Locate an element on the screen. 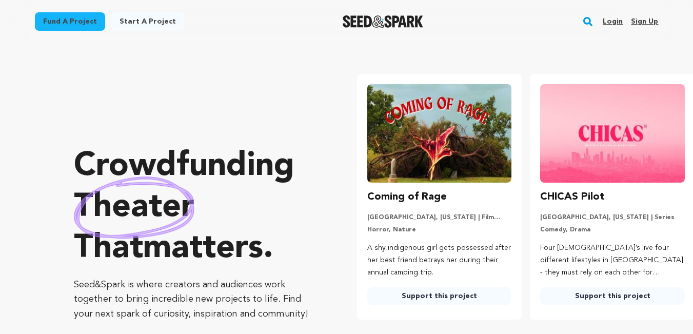  p: A shy indigenous girl gets possessed after her best friend betrays her during their annual campin... is located at coordinates (440, 260).